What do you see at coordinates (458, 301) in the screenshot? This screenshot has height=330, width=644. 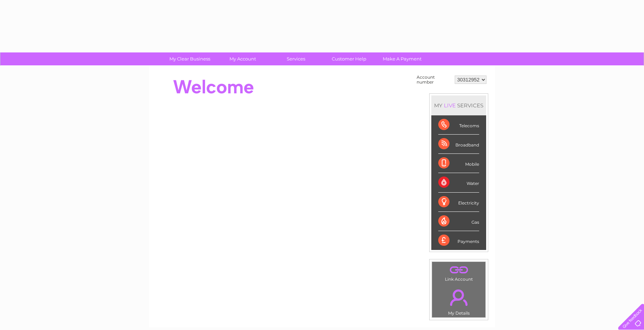 I see `td: My Details` at bounding box center [458, 301].